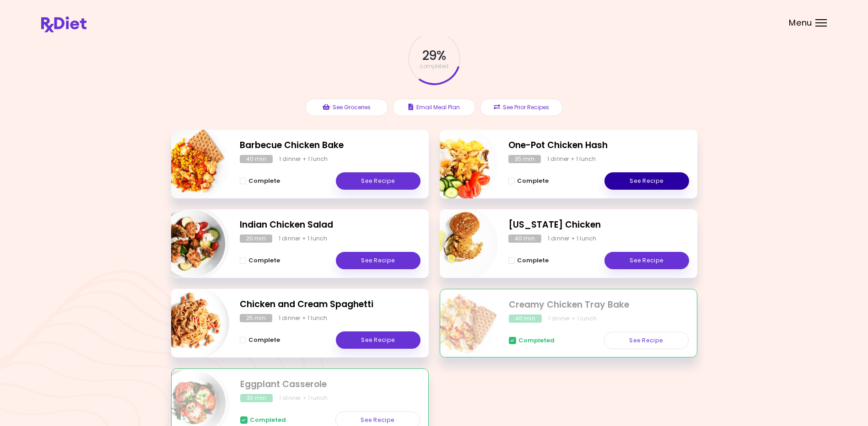 This screenshot has width=868, height=426. What do you see at coordinates (521, 107) in the screenshot?
I see `button: See Prior Recipes` at bounding box center [521, 107].